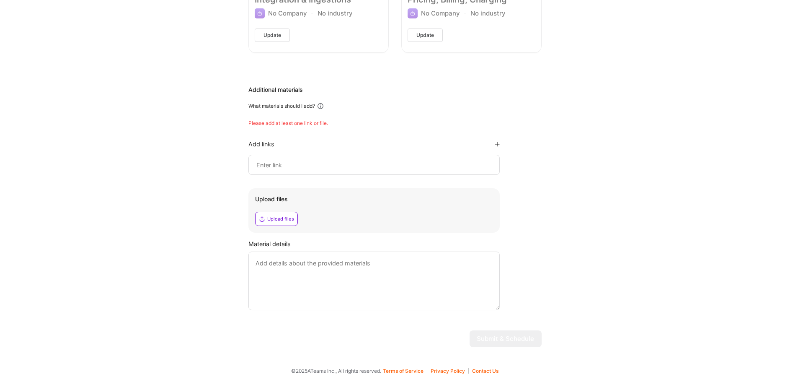  I want to click on i: icon Upload2, so click(262, 219).